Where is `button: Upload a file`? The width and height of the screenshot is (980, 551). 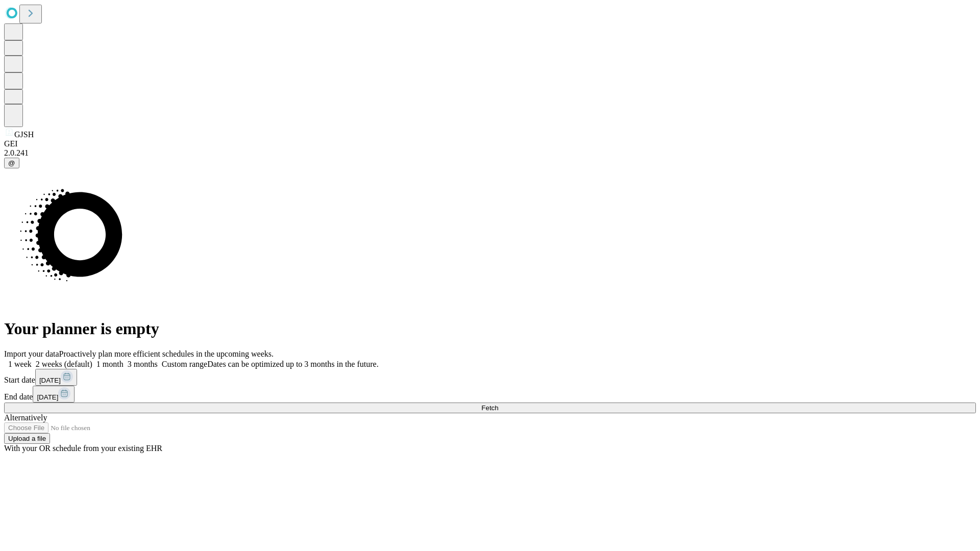 button: Upload a file is located at coordinates (27, 438).